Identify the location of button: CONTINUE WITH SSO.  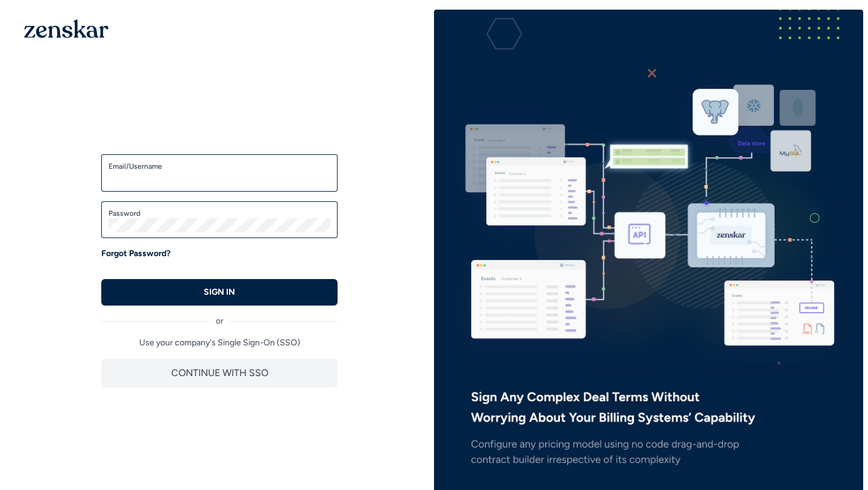
(219, 373).